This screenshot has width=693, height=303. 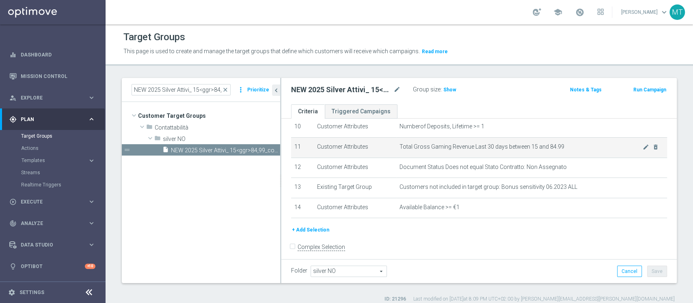 What do you see at coordinates (321, 247) in the screenshot?
I see `label: Complex Selection` at bounding box center [321, 247].